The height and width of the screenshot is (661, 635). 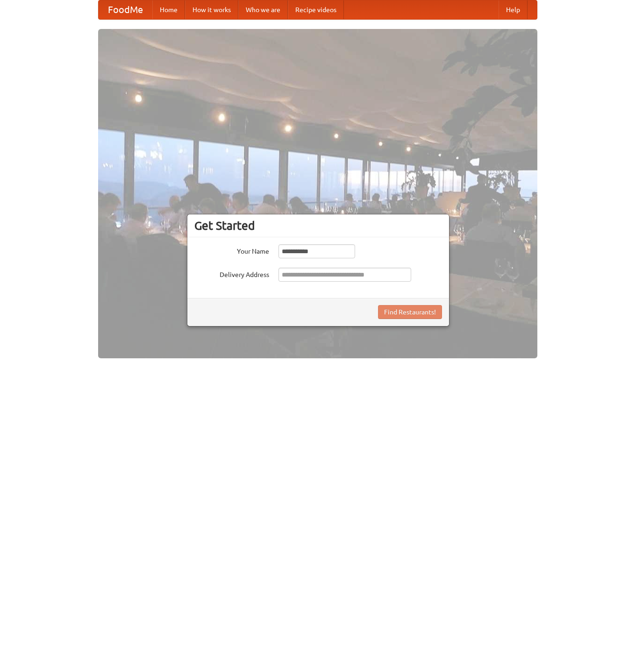 I want to click on a: FoodMe, so click(x=125, y=10).